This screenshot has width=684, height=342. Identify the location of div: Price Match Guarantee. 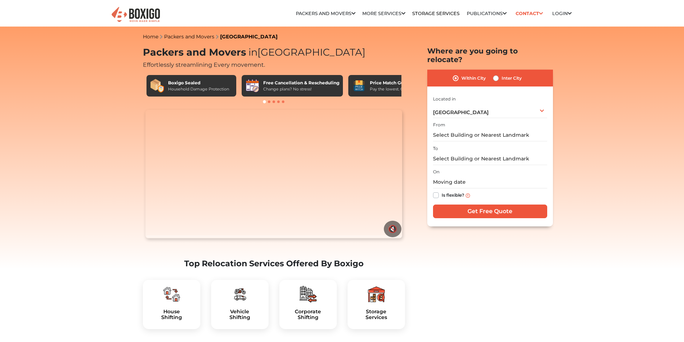
(397, 83).